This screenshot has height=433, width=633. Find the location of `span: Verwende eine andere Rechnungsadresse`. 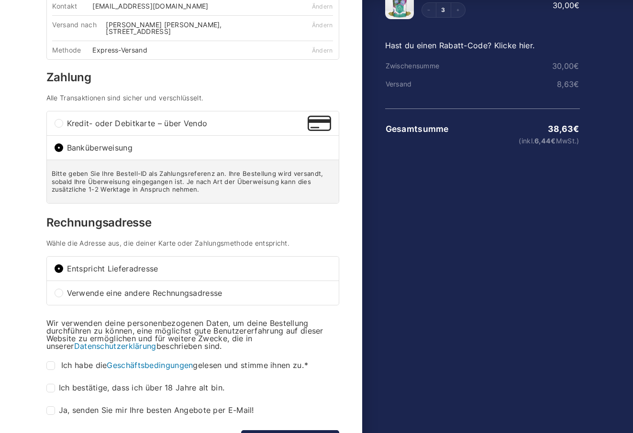

span: Verwende eine andere Rechnungsadresse is located at coordinates (199, 293).